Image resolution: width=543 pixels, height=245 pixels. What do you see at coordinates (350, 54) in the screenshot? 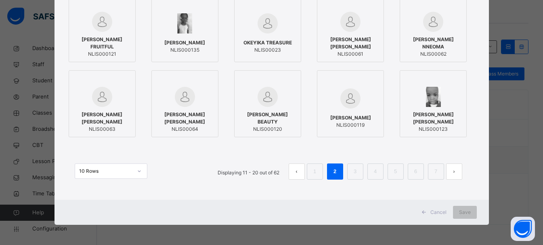
I see `span: NLIS00061` at bounding box center [350, 54].